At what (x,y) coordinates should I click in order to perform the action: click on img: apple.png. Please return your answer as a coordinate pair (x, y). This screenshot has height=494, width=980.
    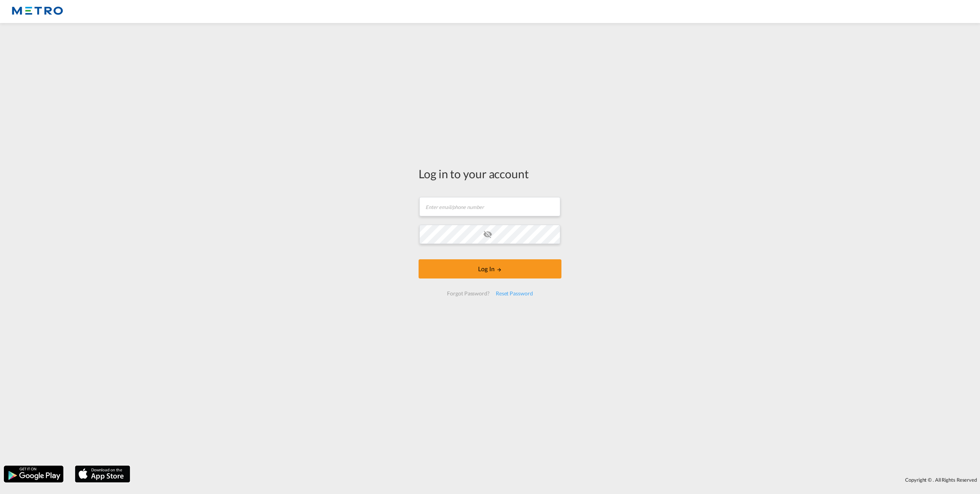
    Looking at the image, I should click on (103, 474).